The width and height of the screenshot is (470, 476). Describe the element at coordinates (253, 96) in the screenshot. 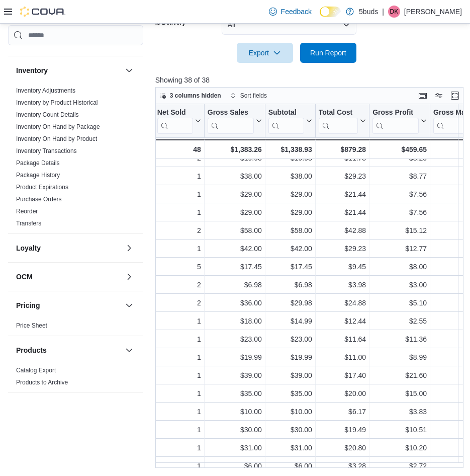

I see `span: Sort fields` at that location.